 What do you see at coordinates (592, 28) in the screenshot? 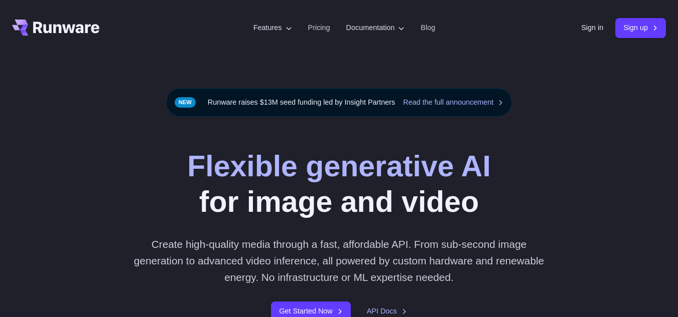
I see `a: Sign in` at bounding box center [592, 28].